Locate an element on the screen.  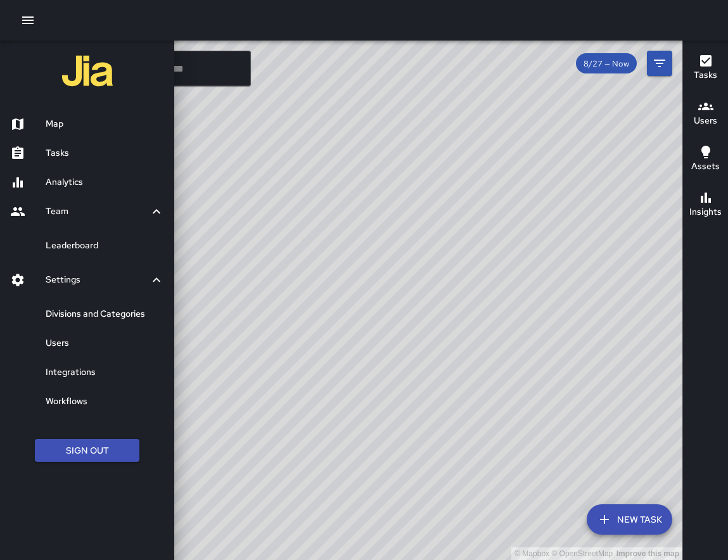
img: jia-logo is located at coordinates (88, 71).